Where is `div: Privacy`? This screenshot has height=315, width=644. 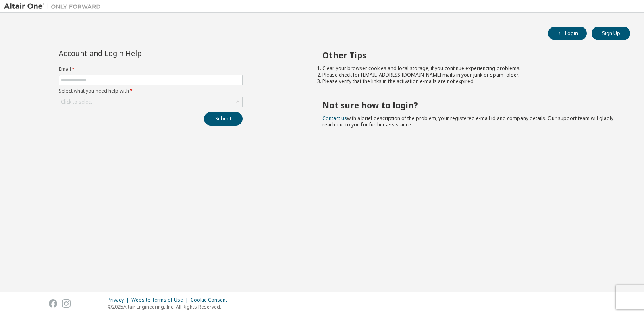 div: Privacy is located at coordinates (120, 300).